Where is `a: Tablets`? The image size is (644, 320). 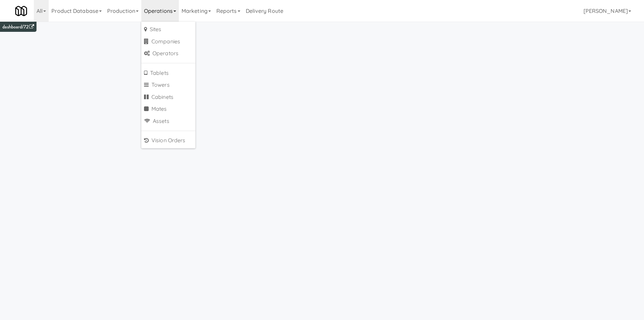
a: Tablets is located at coordinates (168, 73).